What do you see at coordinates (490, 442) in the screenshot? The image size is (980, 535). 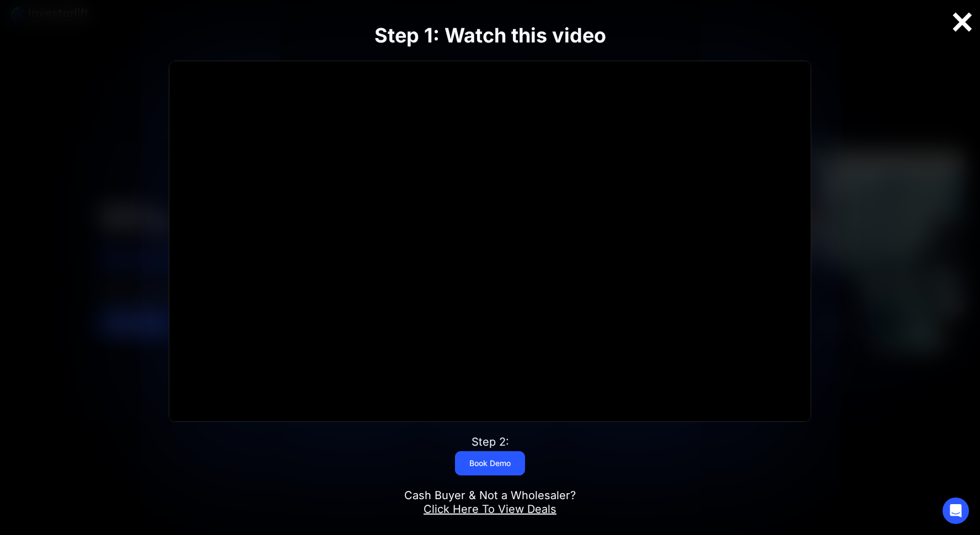 I see `div: Step 2:` at bounding box center [490, 442].